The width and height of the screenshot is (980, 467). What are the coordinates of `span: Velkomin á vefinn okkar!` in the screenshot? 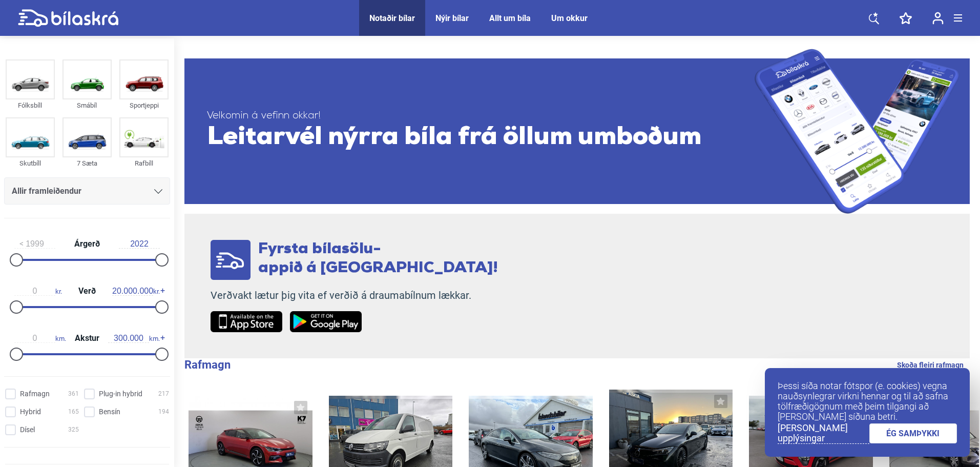 It's located at (481, 116).